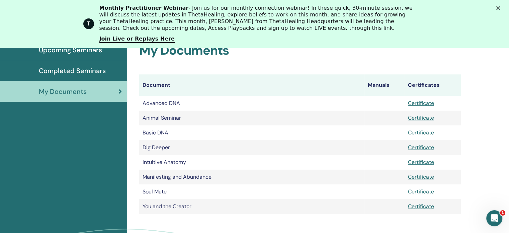  What do you see at coordinates (63, 91) in the screenshot?
I see `span: My Documents` at bounding box center [63, 91].